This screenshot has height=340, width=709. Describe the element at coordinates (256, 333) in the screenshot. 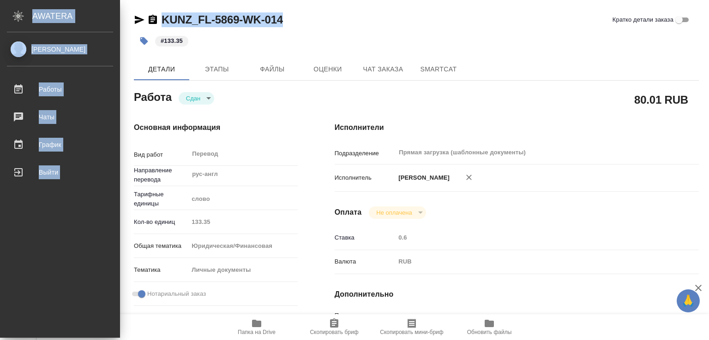

I see `span: Папка на Drive` at that location.